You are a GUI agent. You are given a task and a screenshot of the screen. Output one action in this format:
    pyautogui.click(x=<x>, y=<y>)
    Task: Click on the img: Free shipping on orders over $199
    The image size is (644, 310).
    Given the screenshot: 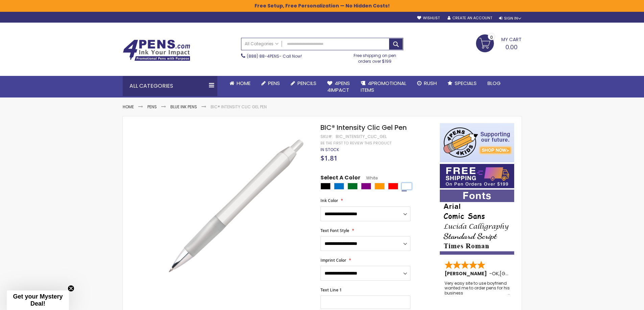 What is the action you would take?
    pyautogui.click(x=477, y=177)
    